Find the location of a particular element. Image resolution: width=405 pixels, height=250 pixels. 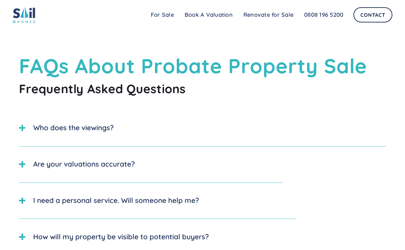

img: sail home logo colored is located at coordinates (24, 15).